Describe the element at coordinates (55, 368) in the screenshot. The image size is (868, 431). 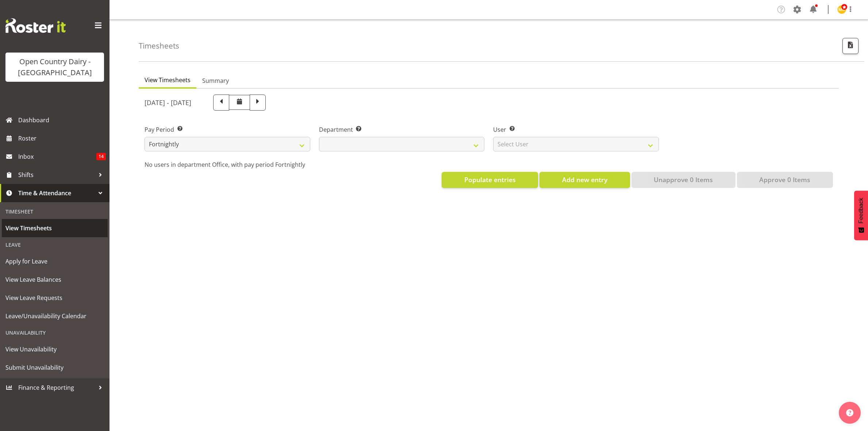
I see `a: Submit Unavailability` at that location.